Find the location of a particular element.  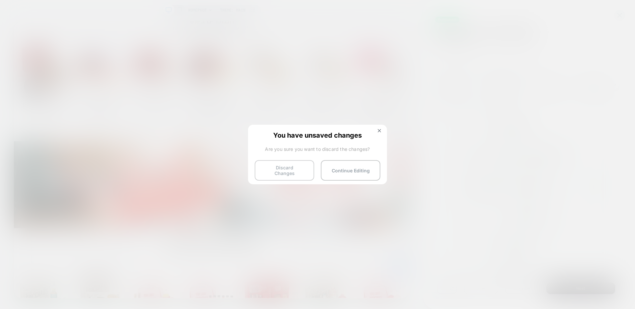

img: מארז מתנה לחברה הכי טובה is located at coordinates (486, 60).